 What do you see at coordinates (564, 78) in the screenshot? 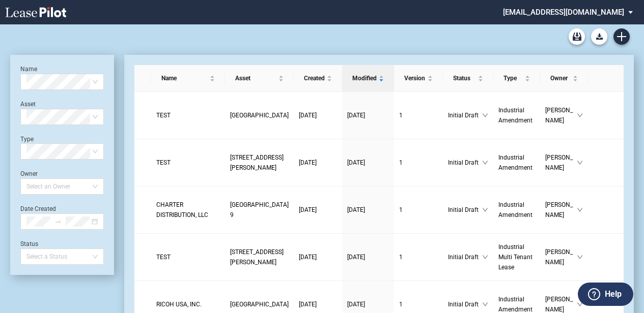
I see `th: Owner` at bounding box center [564, 78].